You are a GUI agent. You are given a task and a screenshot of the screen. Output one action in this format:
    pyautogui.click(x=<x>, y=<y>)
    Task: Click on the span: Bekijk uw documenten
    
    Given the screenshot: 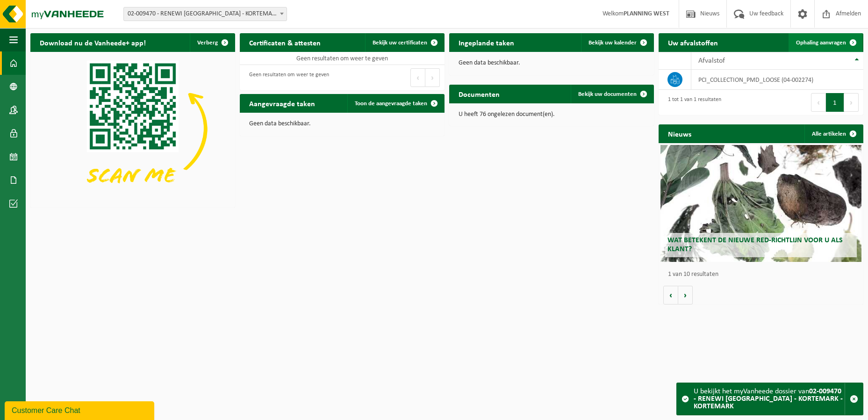 What is the action you would take?
    pyautogui.click(x=607, y=94)
    